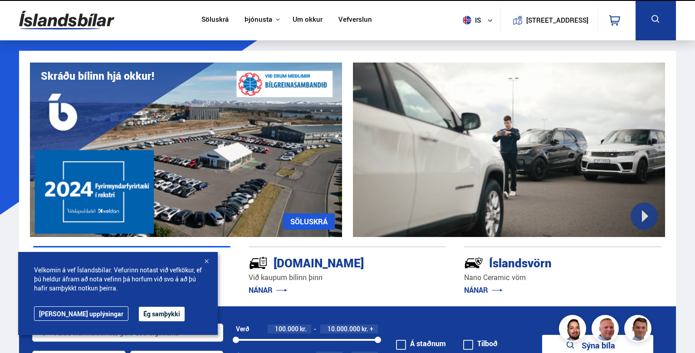  Describe the element at coordinates (118, 279) in the screenshot. I see `span: Velkomin á vef Íslandsbílar. Vefurinn notast við vefkökur, ef þú heldur áfram að nota vefinn þá h...` at that location.